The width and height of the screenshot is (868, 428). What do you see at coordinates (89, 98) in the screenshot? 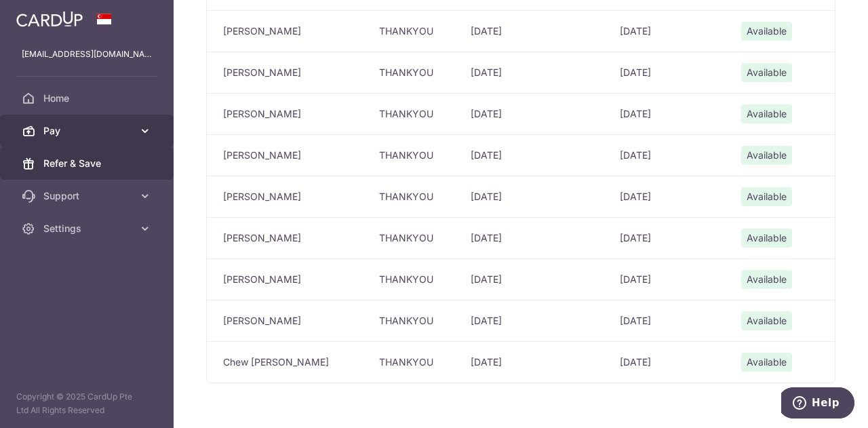
I see `span: Home` at bounding box center [89, 98].